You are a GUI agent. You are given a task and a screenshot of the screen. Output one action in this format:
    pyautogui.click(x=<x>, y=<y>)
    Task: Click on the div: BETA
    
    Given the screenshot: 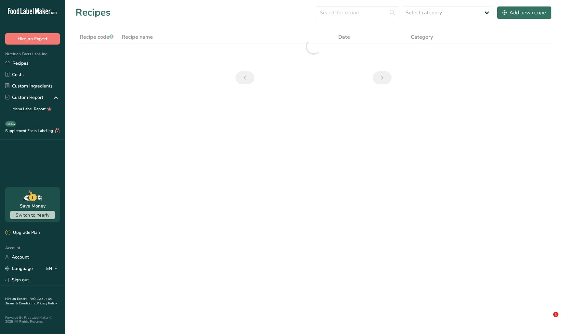 What is the action you would take?
    pyautogui.click(x=10, y=124)
    